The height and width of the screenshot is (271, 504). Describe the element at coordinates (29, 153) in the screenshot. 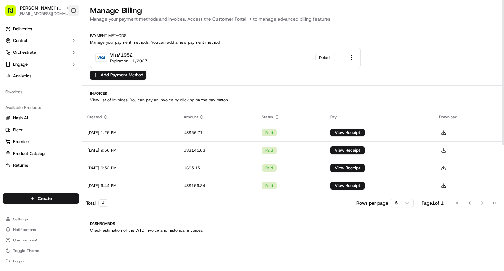

I see `span: Product Catalog` at that location.